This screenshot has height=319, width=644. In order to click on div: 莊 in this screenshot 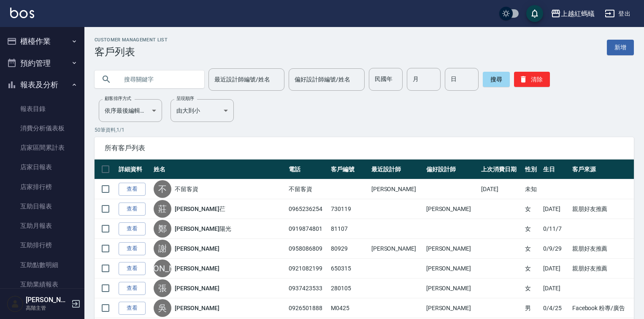, I will do `click(162, 209)`.